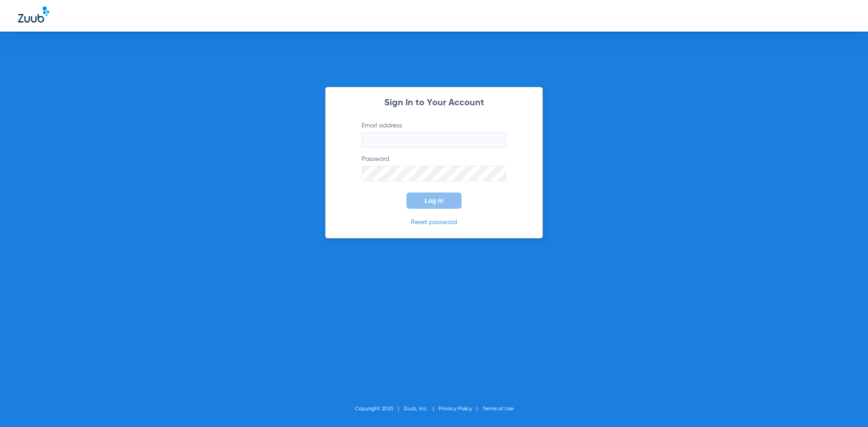  What do you see at coordinates (380, 409) in the screenshot?
I see `li: Copyright 2025` at bounding box center [380, 409].